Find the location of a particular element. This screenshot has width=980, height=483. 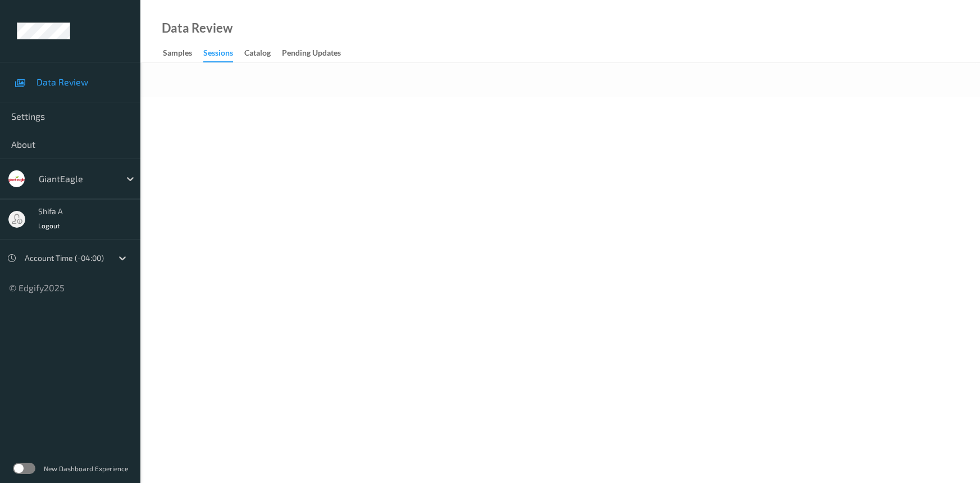

div: Pending Updates is located at coordinates (311, 54).